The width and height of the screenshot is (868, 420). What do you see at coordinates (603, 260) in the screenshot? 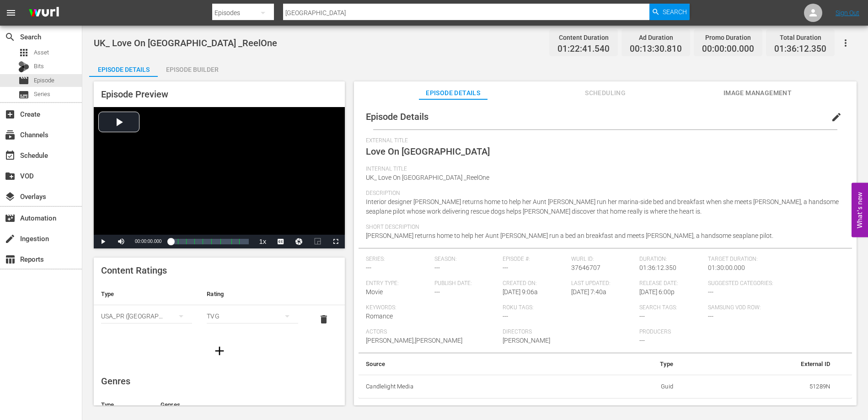
I see `span: Wurl ID:` at bounding box center [603, 260].